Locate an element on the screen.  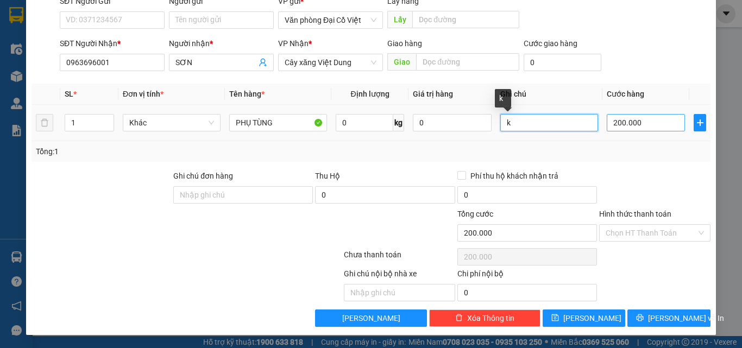
div: Chi phí nội bộ is located at coordinates (527, 276).